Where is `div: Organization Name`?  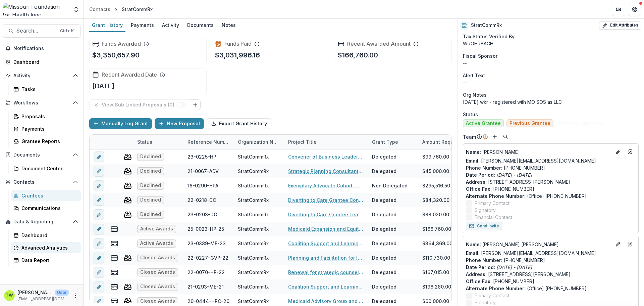 div: Organization Name is located at coordinates (259, 142).